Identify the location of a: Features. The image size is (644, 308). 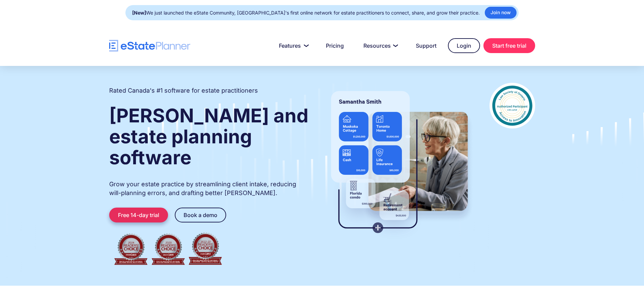
(292, 46).